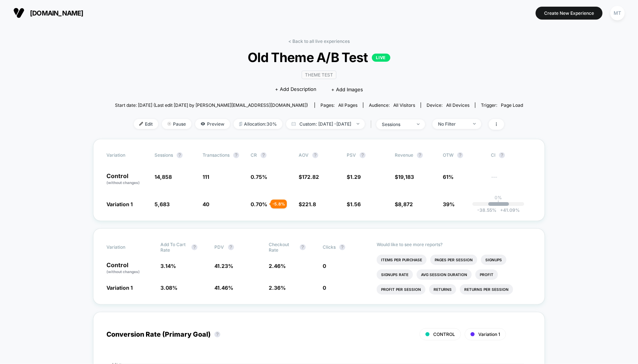 Image resolution: width=638 pixels, height=364 pixels. Describe the element at coordinates (508, 210) in the screenshot. I see `span: 41.09 %` at that location.